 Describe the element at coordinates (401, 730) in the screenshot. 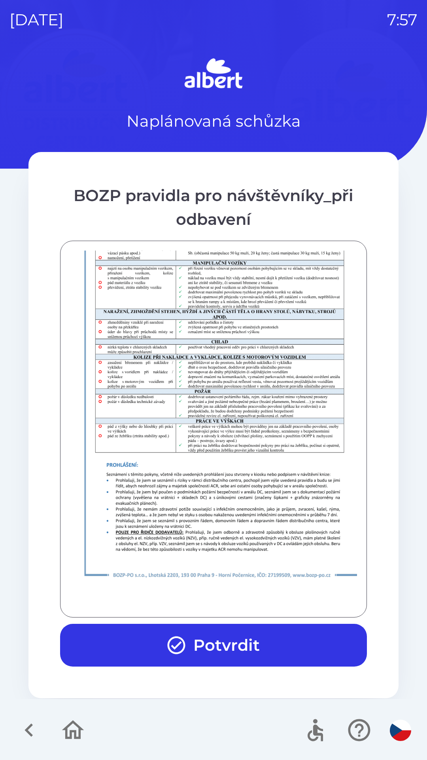

I see `img: cs flag` at that location.